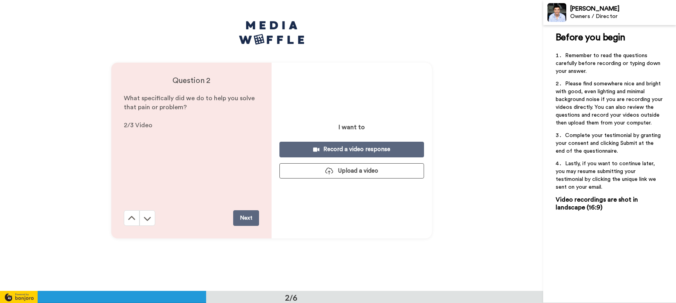 The image size is (676, 303). What do you see at coordinates (352, 171) in the screenshot?
I see `button: Upload a video` at bounding box center [352, 171].